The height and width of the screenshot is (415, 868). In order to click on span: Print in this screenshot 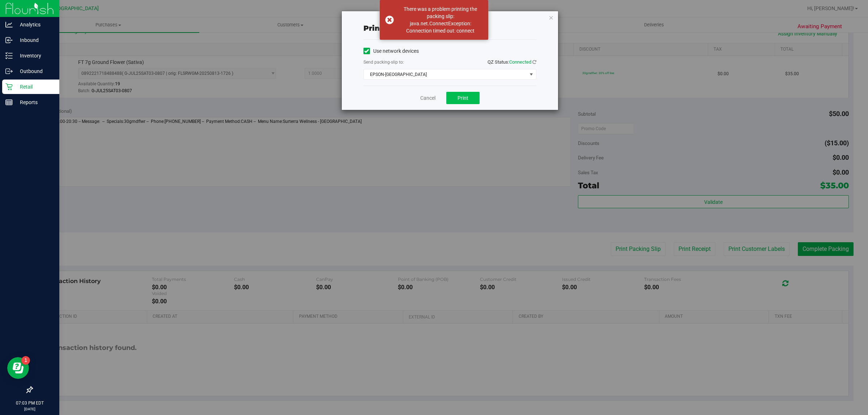, I will do `click(463, 98)`.